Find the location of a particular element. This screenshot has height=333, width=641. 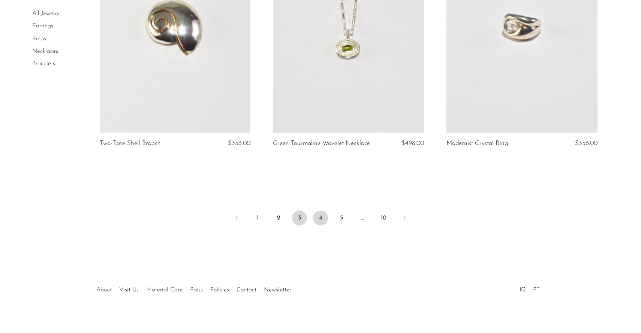

span: 3 is located at coordinates (299, 218).